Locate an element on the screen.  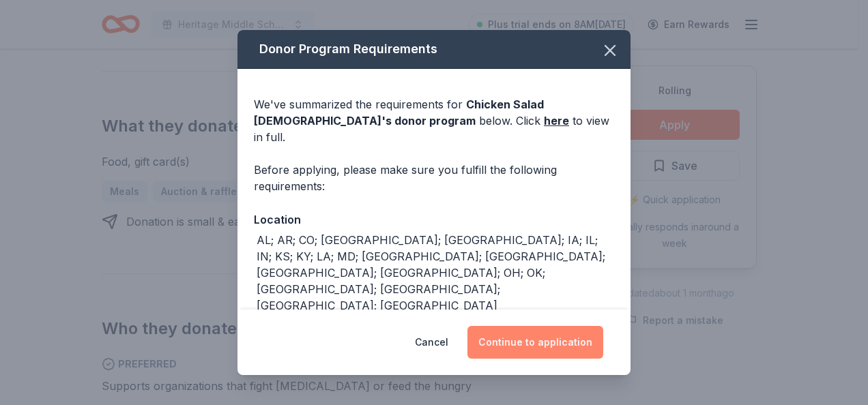
div: We've summarized the requirements for below. Click to view in full. is located at coordinates (434, 120).